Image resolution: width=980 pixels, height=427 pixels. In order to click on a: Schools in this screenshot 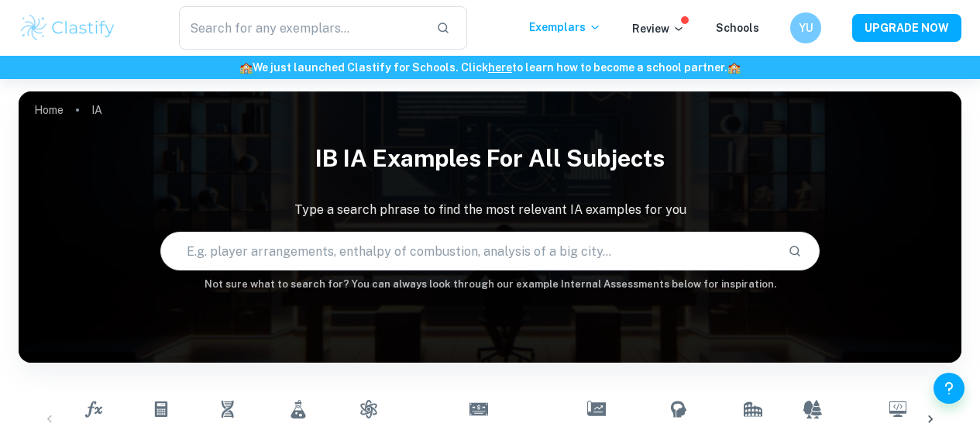, I will do `click(737, 28)`.